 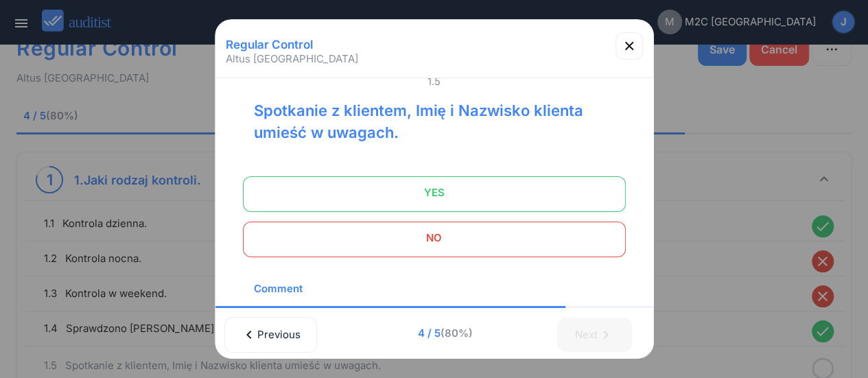 What do you see at coordinates (434, 193) in the screenshot?
I see `span: YES` at bounding box center [434, 193].